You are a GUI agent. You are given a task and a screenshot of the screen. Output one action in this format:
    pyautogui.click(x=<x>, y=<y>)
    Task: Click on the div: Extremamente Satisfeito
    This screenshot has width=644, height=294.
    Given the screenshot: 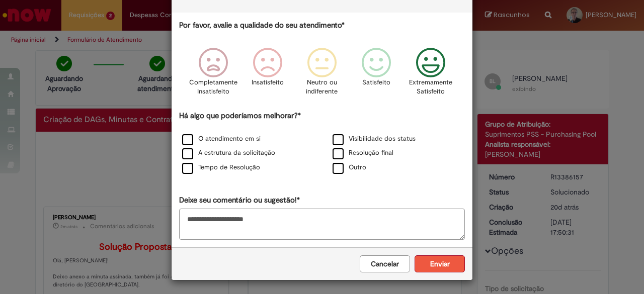 What is the action you would take?
    pyautogui.click(x=431, y=74)
    